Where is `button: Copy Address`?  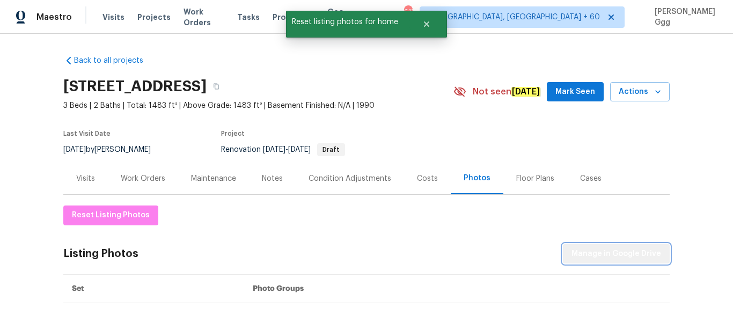 button: Copy Address is located at coordinates (216, 86).